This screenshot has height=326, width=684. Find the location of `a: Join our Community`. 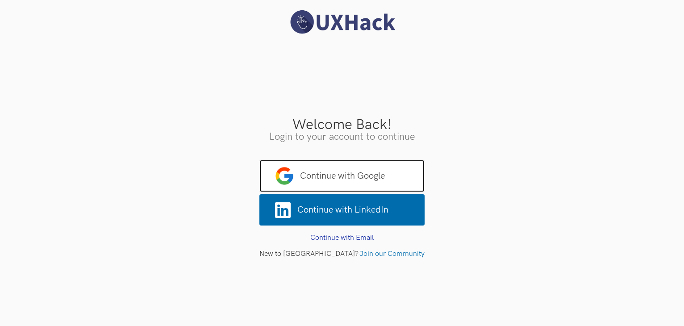

a: Join our Community is located at coordinates (392, 254).